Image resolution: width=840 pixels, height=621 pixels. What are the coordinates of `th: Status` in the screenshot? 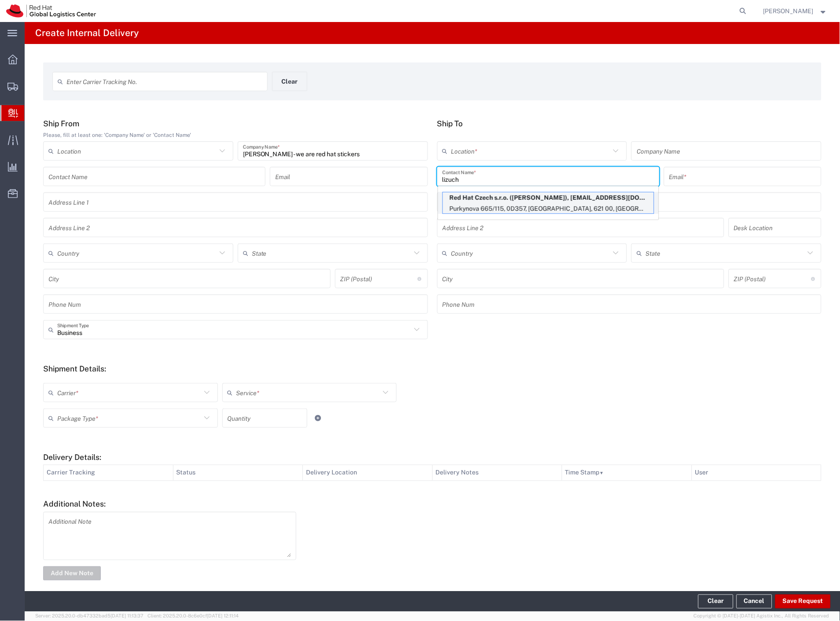 It's located at (237, 473).